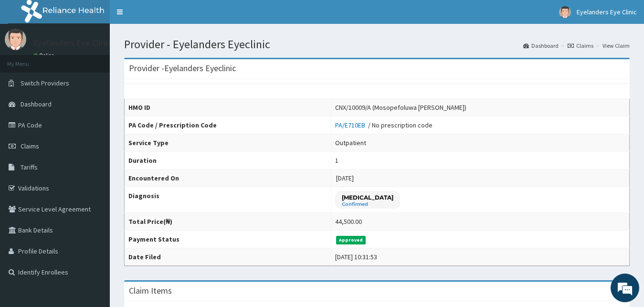 The height and width of the screenshot is (307, 644). What do you see at coordinates (228, 143) in the screenshot?
I see `th: Service Type` at bounding box center [228, 143].